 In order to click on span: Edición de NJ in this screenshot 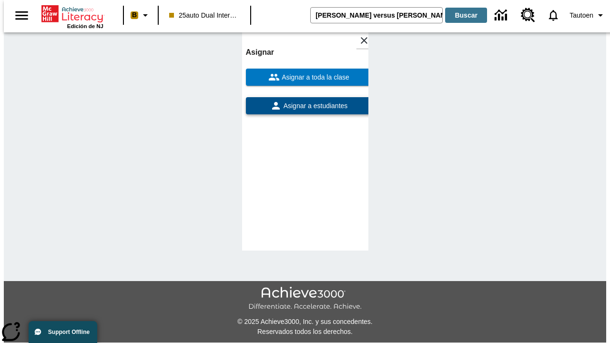, I will do `click(85, 26)`.